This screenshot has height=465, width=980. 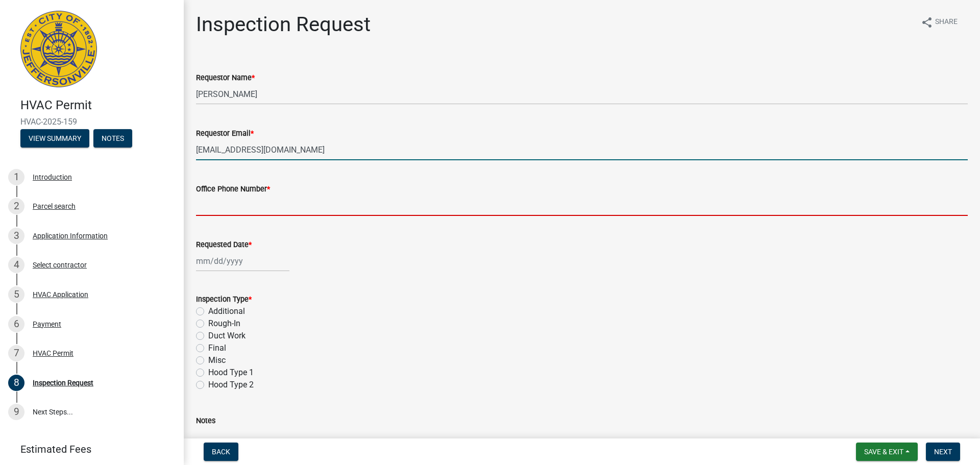 What do you see at coordinates (242, 261) in the screenshot?
I see `input: mm/dd/yyyy` at bounding box center [242, 261].